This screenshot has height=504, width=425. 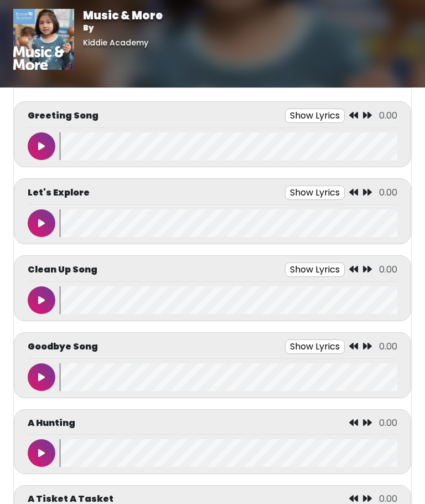 I want to click on p: Clean Up Song, so click(x=62, y=270).